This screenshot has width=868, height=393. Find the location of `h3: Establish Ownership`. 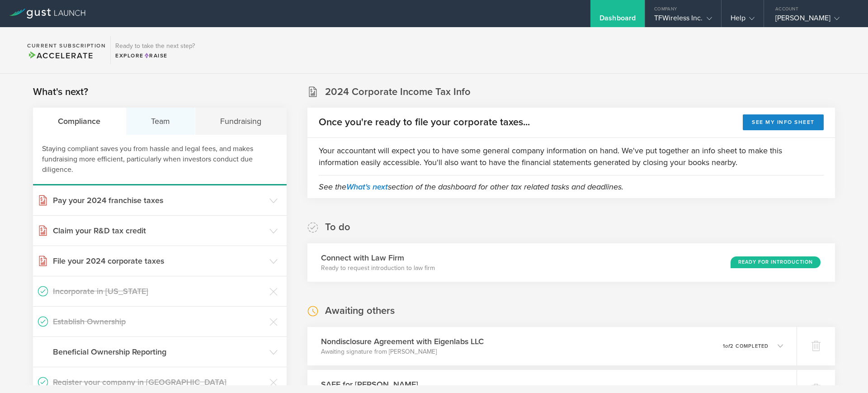

h3: Establish Ownership is located at coordinates (158, 321).